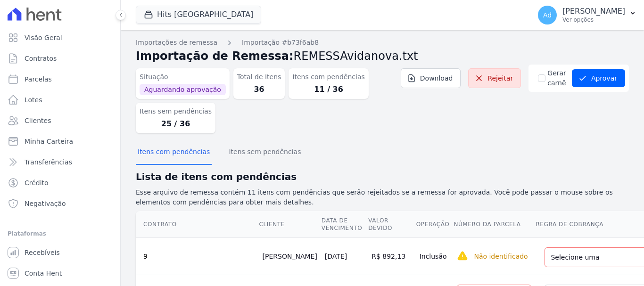 Image resolution: width=644 pixels, height=286 pixels. I want to click on dd: 11 / 36, so click(328, 89).